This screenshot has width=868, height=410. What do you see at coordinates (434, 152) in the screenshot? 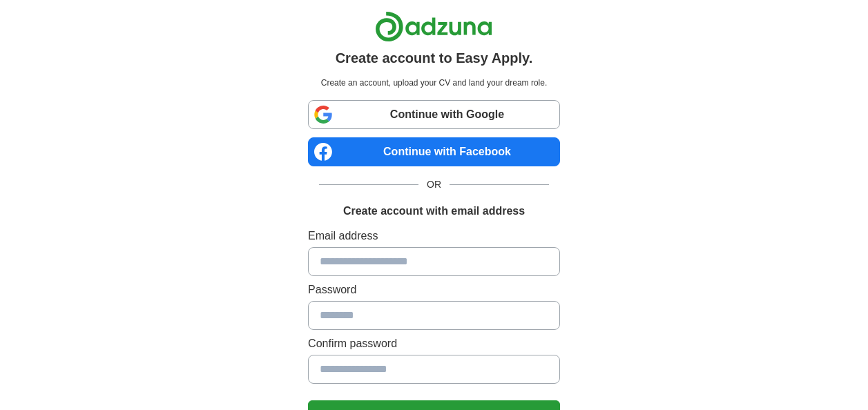
I see `a: Continue with Facebook` at bounding box center [434, 152].